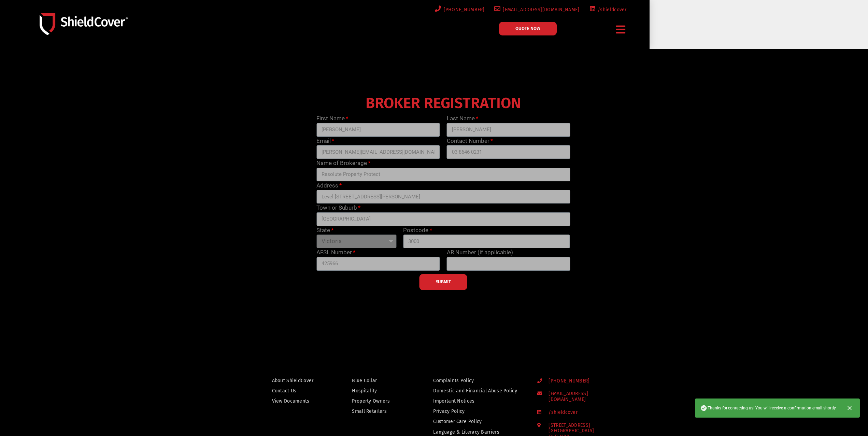  What do you see at coordinates (418, 230) in the screenshot?
I see `label: Postcode` at bounding box center [418, 230].